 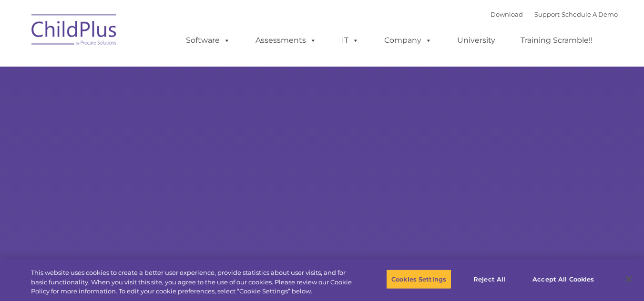 What do you see at coordinates (629, 279) in the screenshot?
I see `button: Close` at bounding box center [629, 279].